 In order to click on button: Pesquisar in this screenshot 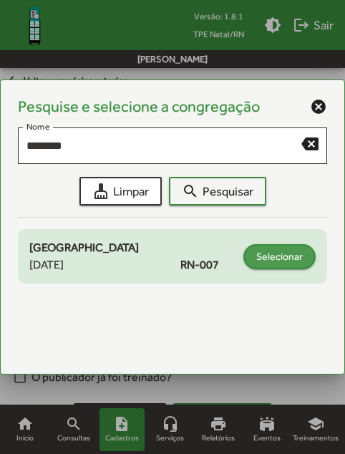, I will do `click(218, 191)`.